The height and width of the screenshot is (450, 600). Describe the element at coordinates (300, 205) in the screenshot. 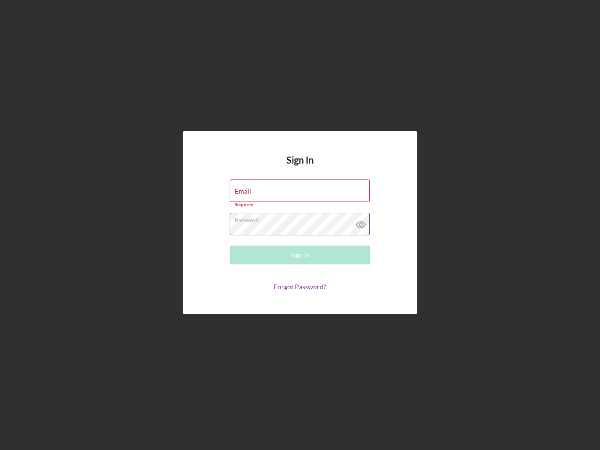

I see `div: Required` at that location.